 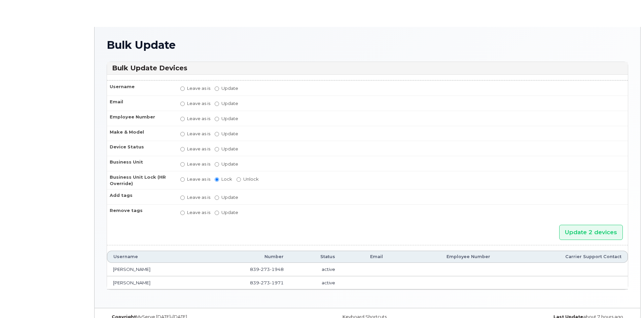 What do you see at coordinates (141, 212) in the screenshot?
I see `th: Remove tags` at bounding box center [141, 212].